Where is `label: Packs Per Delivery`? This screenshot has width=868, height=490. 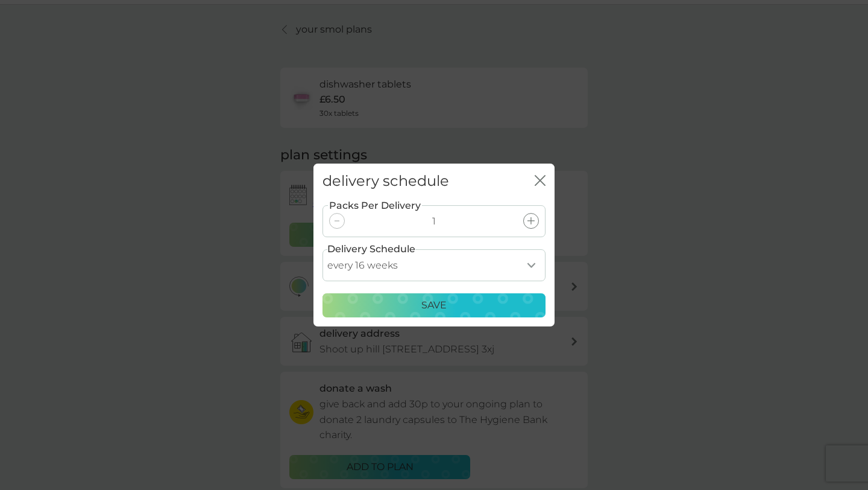 label: Packs Per Delivery is located at coordinates (375, 206).